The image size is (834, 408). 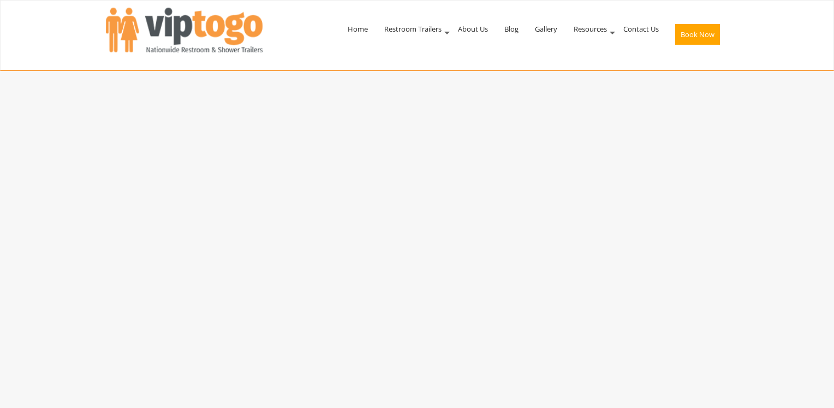 I want to click on a: Gallery, so click(x=546, y=29).